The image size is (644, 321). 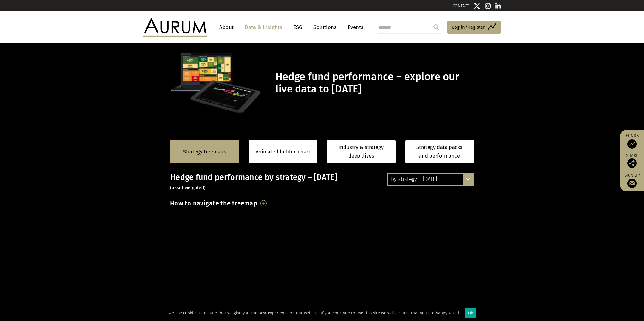 What do you see at coordinates (175, 27) in the screenshot?
I see `img: Aurum` at bounding box center [175, 27].